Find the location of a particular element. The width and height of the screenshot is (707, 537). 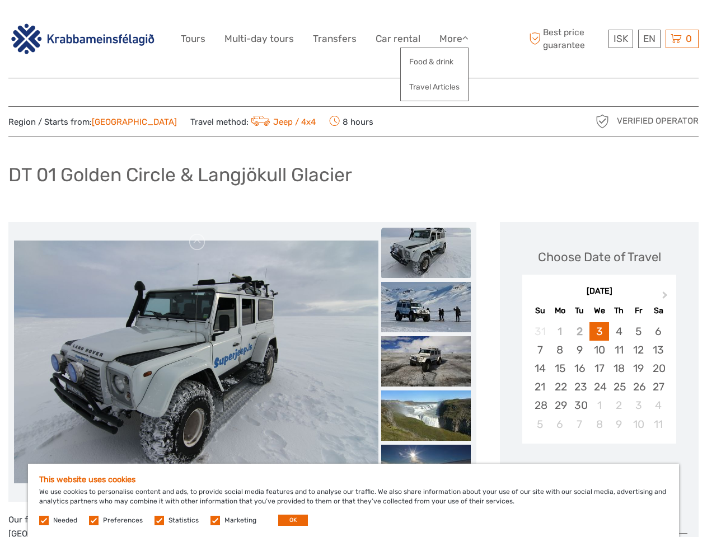

div: Choose Saturday, September 13th, 2025 is located at coordinates (658, 350).